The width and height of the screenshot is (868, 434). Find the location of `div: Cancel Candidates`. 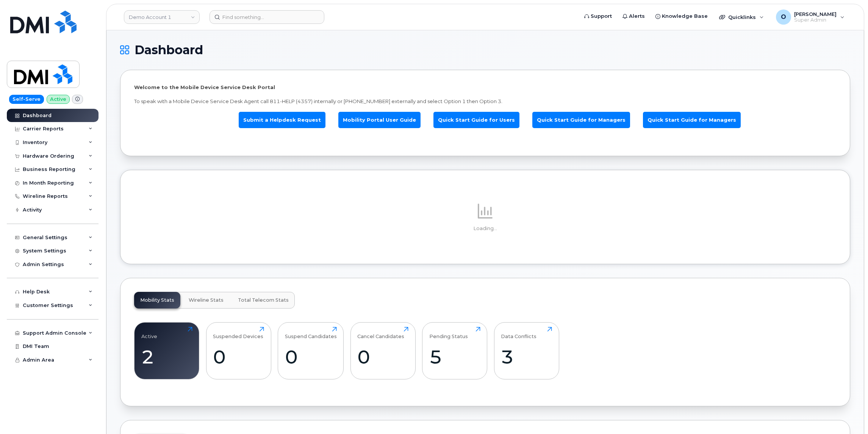

div: Cancel Candidates is located at coordinates (381, 333).